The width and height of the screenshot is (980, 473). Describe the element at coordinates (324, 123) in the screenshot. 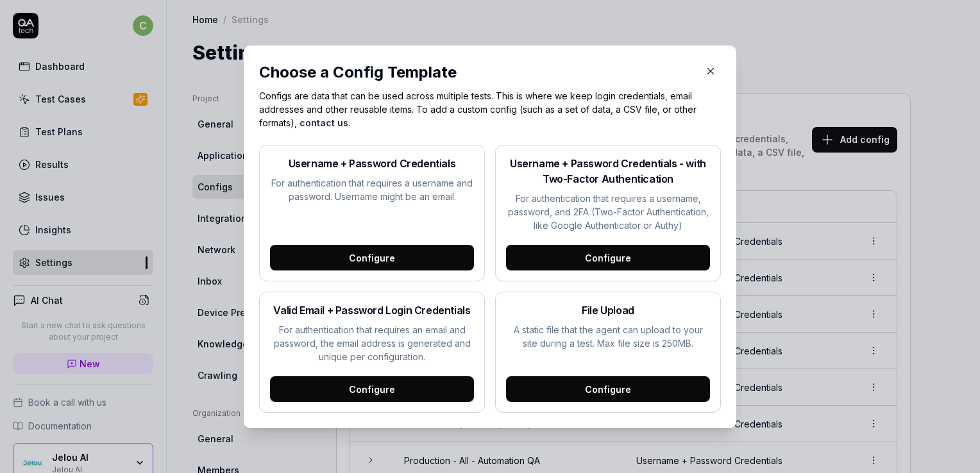

I see `a: contact us` at that location.